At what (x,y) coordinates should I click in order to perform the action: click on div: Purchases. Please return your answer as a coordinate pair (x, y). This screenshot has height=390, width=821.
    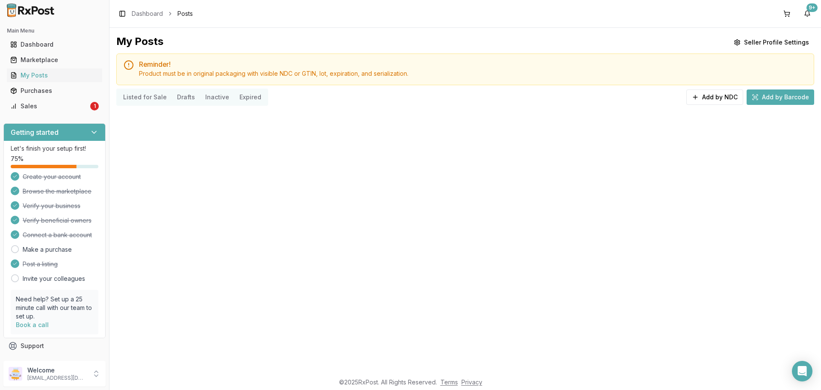
    Looking at the image, I should click on (54, 91).